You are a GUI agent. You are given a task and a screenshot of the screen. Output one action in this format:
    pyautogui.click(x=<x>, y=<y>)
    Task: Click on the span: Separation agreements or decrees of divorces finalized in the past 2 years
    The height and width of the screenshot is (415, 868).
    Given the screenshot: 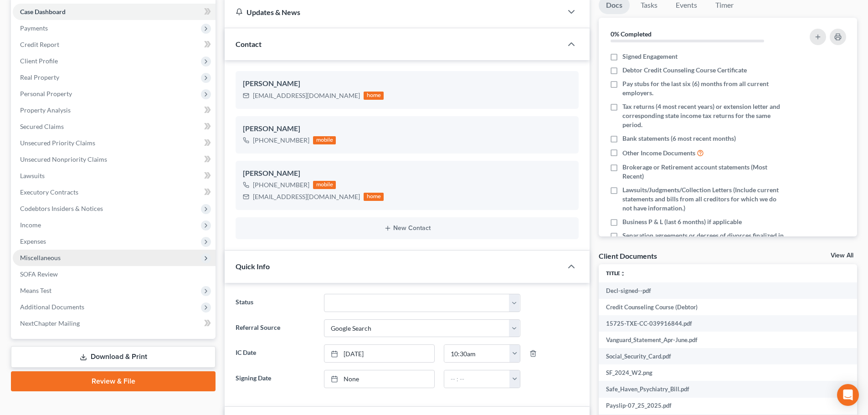 What is the action you would take?
    pyautogui.click(x=704, y=240)
    